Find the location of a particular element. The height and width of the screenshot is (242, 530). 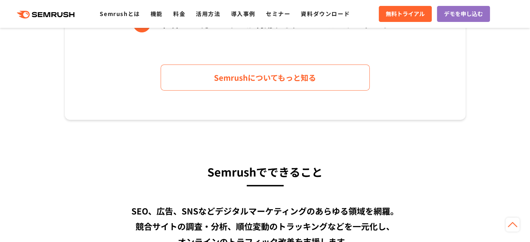

a: 無料トライアル is located at coordinates (406, 14).